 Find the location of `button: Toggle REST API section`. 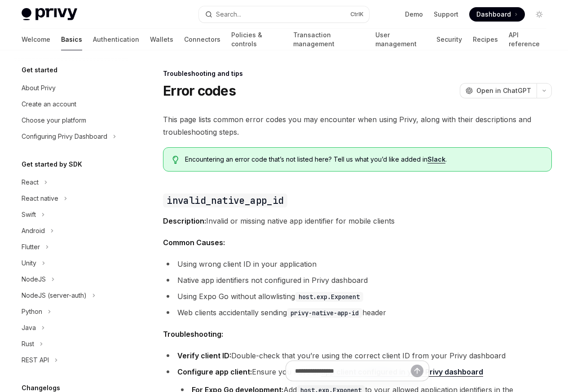

button: Toggle REST API section is located at coordinates (72, 360).